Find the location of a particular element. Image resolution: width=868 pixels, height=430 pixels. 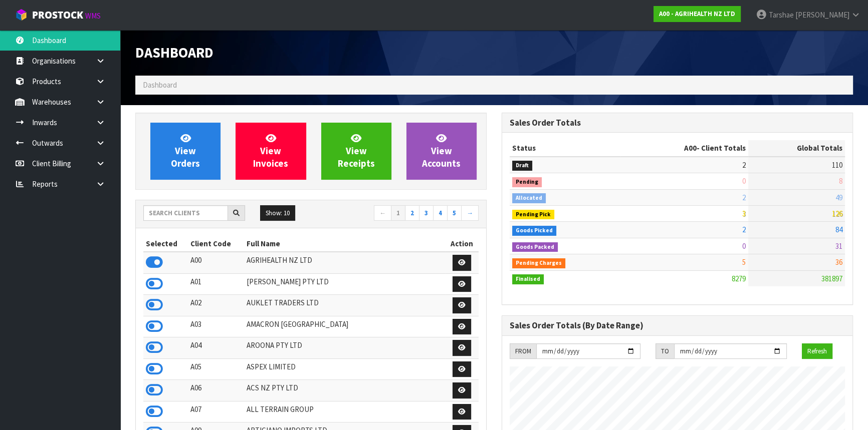

td: ACS NZ PTY LTD is located at coordinates (344, 390).